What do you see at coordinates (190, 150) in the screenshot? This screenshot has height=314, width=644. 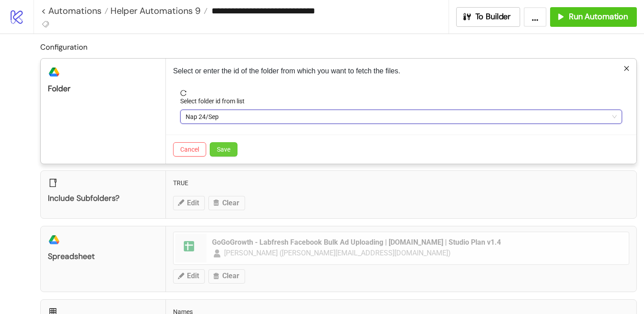 I see `button: Cancel` at bounding box center [190, 150].